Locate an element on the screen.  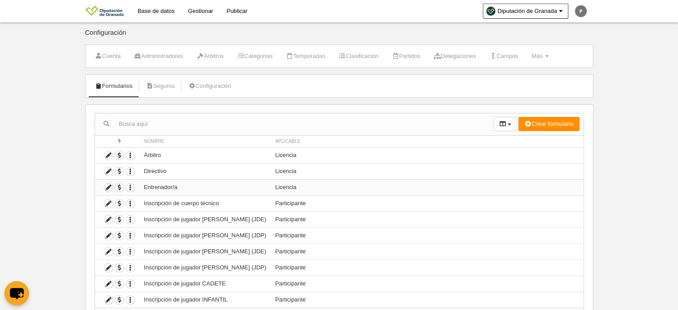
a: Campos is located at coordinates (504, 56).